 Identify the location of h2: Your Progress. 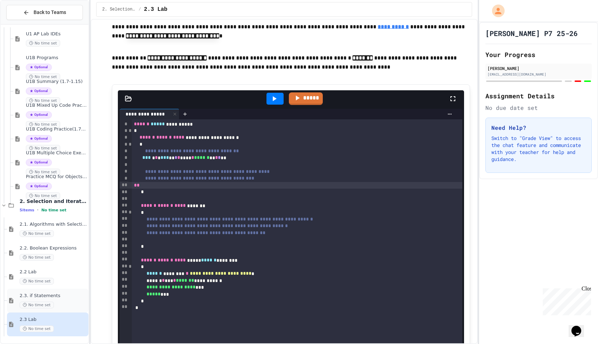
(539, 55).